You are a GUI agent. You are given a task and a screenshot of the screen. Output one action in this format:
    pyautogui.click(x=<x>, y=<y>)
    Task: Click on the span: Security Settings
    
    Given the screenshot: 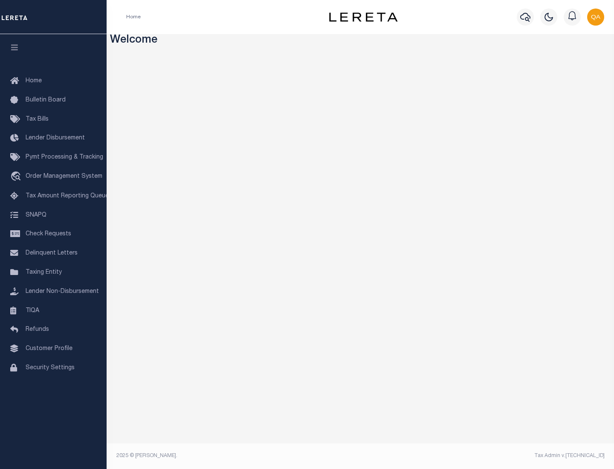 What is the action you would take?
    pyautogui.click(x=50, y=368)
    